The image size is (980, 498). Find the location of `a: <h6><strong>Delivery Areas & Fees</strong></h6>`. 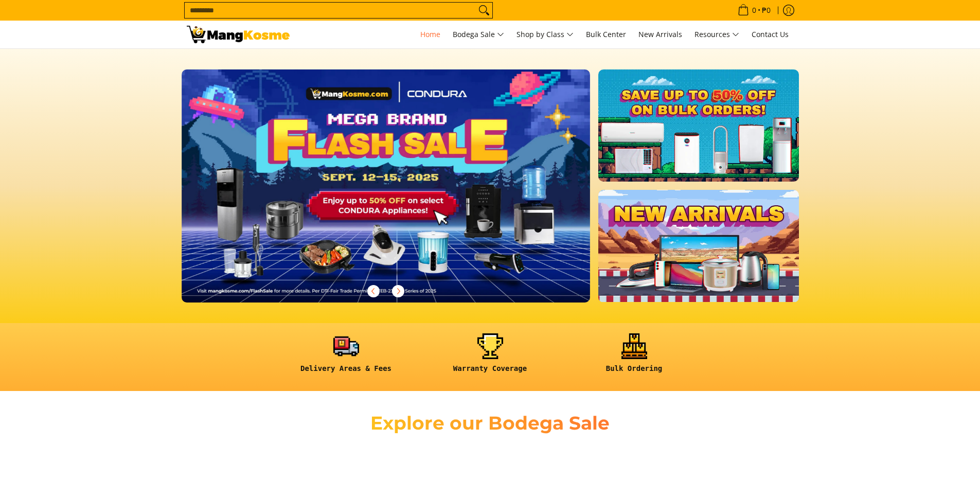

a: <h6><strong>Delivery Areas & Fees</strong></h6> is located at coordinates (346, 357).